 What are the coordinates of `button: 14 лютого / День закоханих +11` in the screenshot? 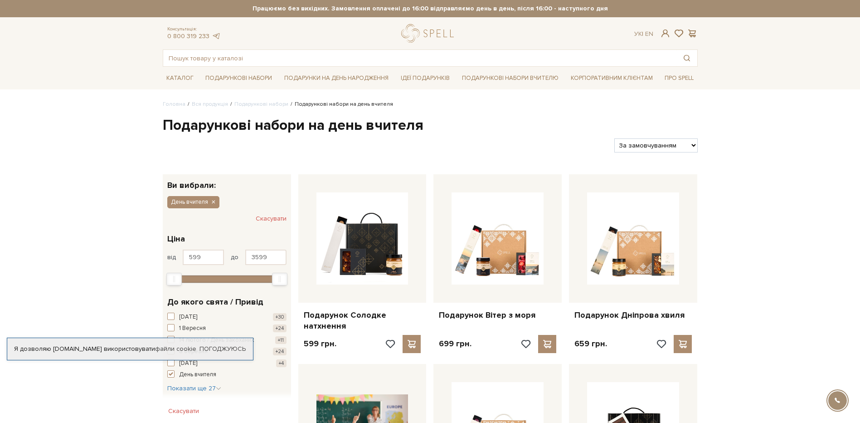 It's located at (227, 340).